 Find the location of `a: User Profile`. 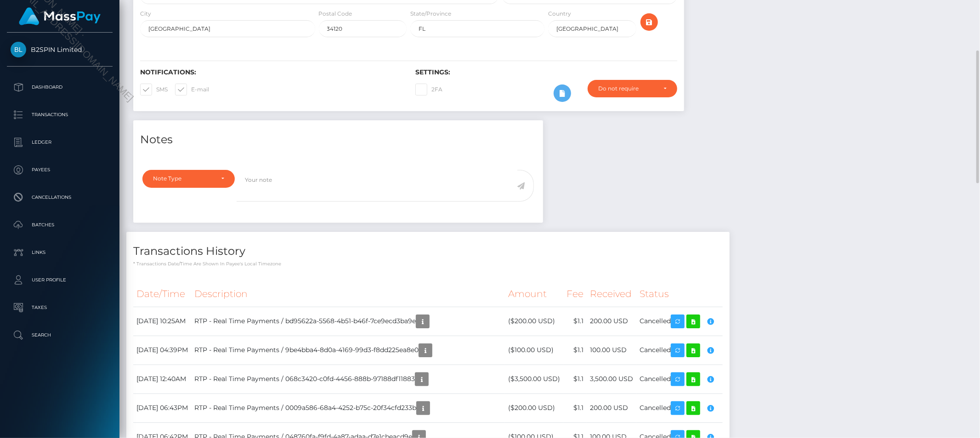

a: User Profile is located at coordinates (60, 280).